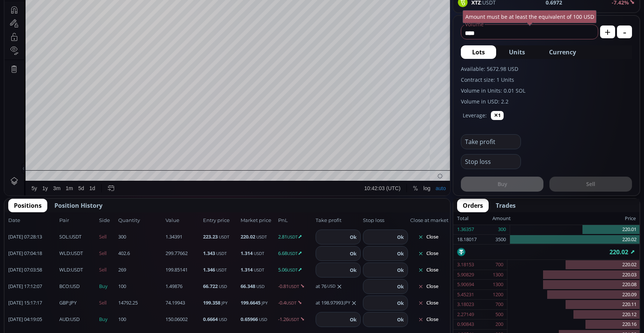  I want to click on div: 18.18017, so click(467, 240).